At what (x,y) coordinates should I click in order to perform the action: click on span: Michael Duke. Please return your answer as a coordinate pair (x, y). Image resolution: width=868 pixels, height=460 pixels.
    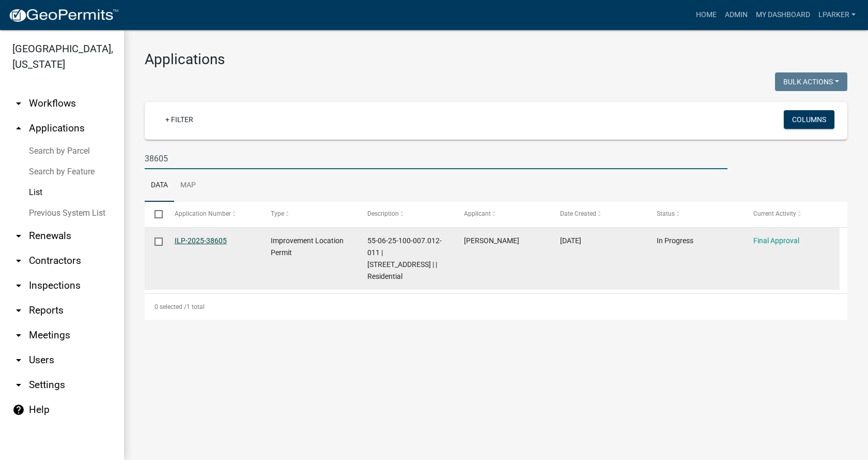
    Looking at the image, I should click on (491, 240).